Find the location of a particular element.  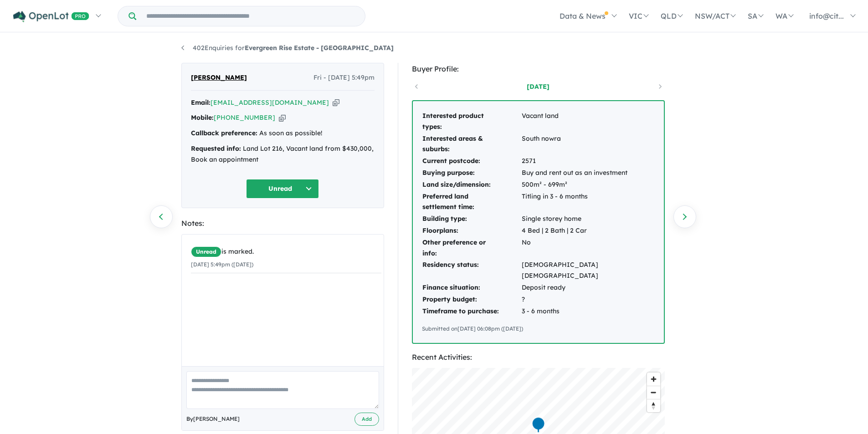

button: Unread is located at coordinates (283, 188).